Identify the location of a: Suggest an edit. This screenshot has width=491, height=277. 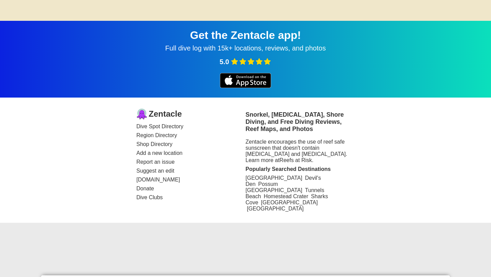
(191, 171).